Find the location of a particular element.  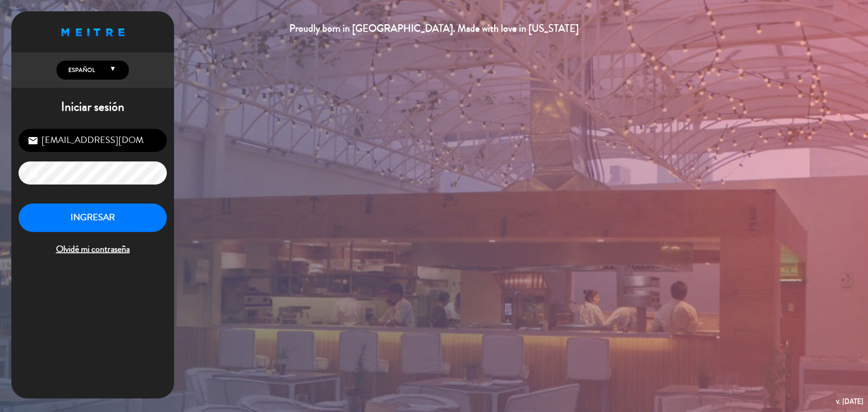

input: Correo Electrónico is located at coordinates (92, 140).